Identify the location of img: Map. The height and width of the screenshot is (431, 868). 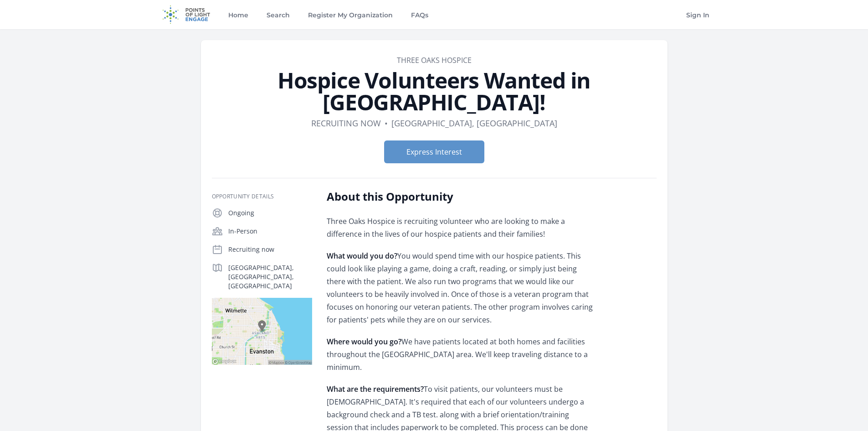
(262, 331).